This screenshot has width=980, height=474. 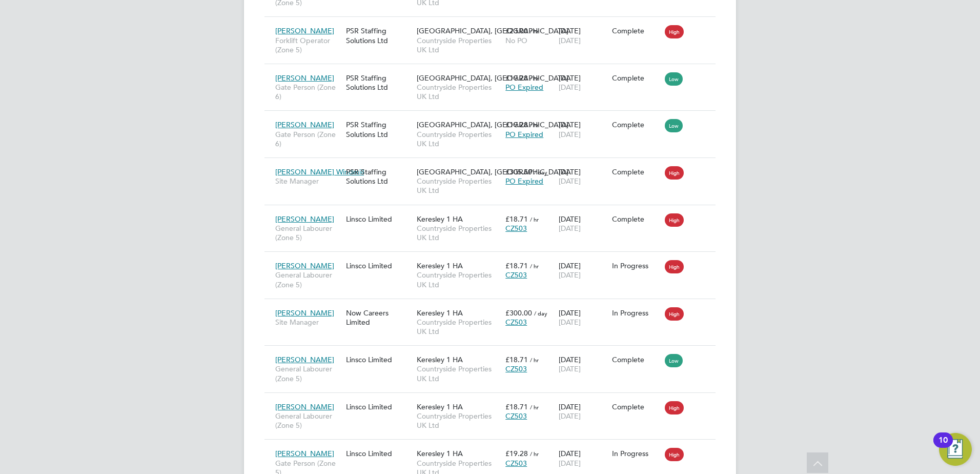 I want to click on div: 10, so click(x=943, y=447).